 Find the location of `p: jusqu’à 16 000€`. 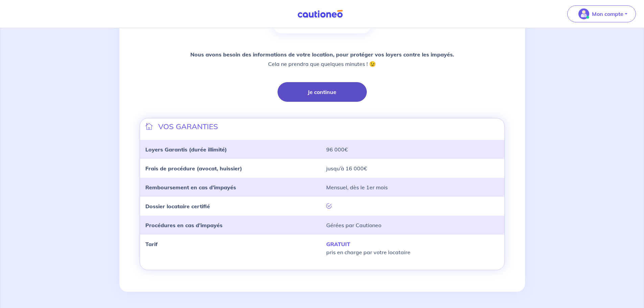

p: jusqu’à 16 000€ is located at coordinates (413, 168).